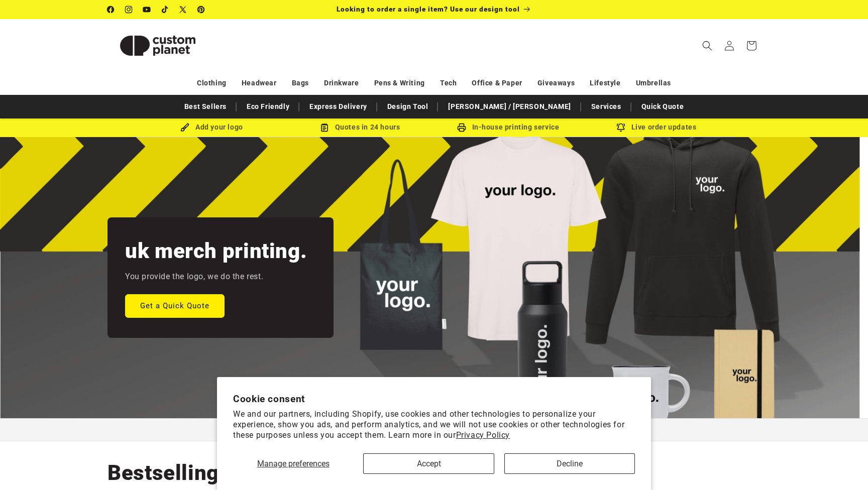 Image resolution: width=868 pixels, height=490 pixels. Describe the element at coordinates (268, 107) in the screenshot. I see `a: Eco Friendly` at that location.